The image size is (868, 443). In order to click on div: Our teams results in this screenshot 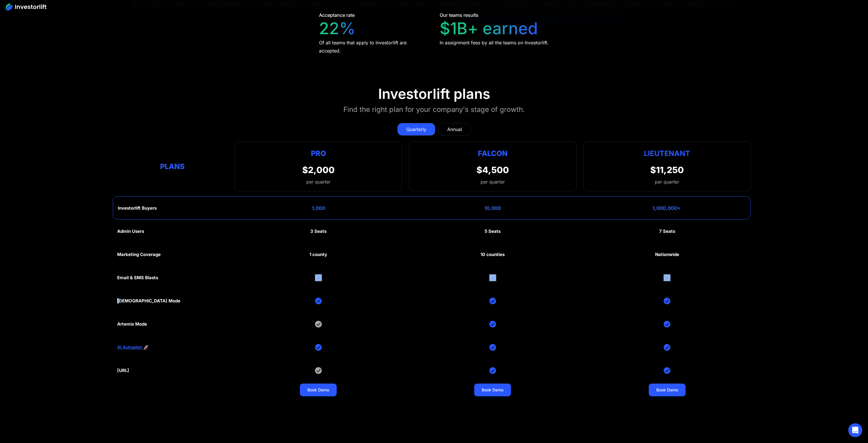, I will do `click(459, 15)`.